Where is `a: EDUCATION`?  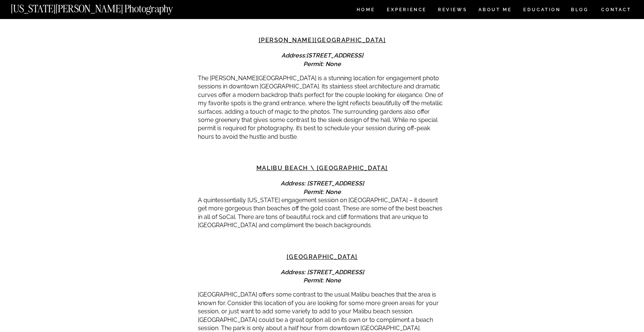
a: EDUCATION is located at coordinates (542, 10).